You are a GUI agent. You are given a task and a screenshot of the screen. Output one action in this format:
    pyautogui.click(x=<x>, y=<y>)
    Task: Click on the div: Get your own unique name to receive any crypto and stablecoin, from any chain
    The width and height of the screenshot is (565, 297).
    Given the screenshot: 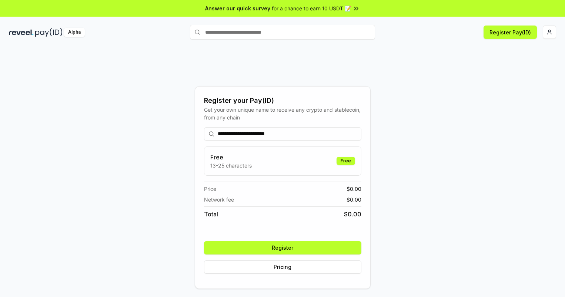 What is the action you would take?
    pyautogui.click(x=282, y=114)
    